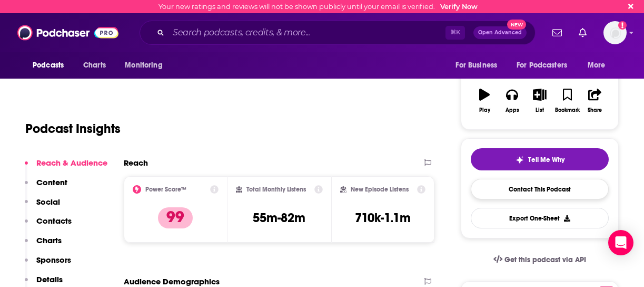 Image resolution: width=644 pixels, height=287 pixels. I want to click on button: Play, so click(485, 101).